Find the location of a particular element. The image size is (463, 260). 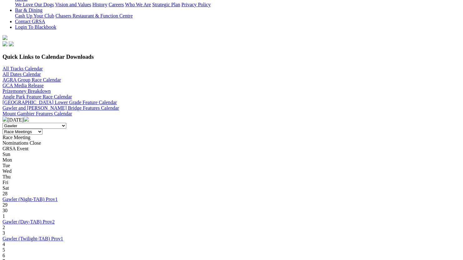

div: Fri is located at coordinates (231, 182).